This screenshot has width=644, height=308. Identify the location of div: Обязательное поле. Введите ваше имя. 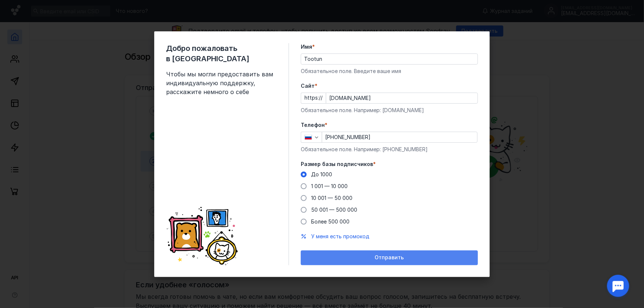
(389, 71).